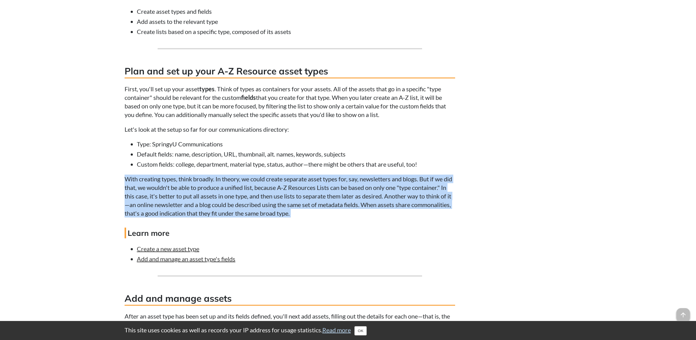  Describe the element at coordinates (290, 102) in the screenshot. I see `p: First, you'll set up your asset . Think of types as containers for your assets. All of the assets...` at that location.